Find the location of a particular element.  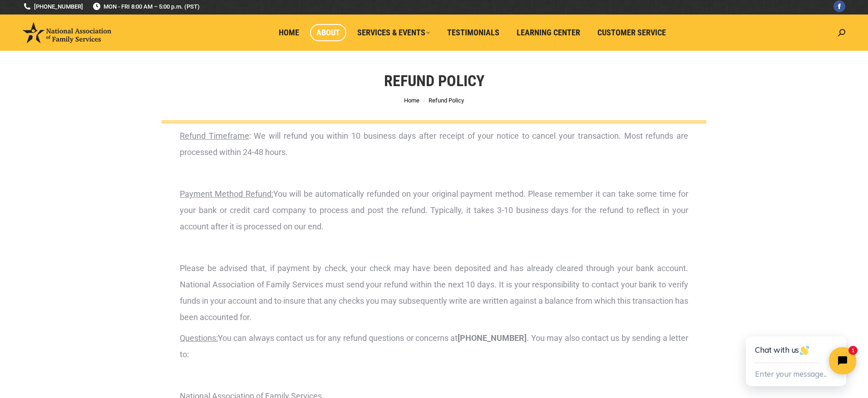

p: You can always contact us for any refund questions or concerns at . You may also contact us by se... is located at coordinates (434, 346).